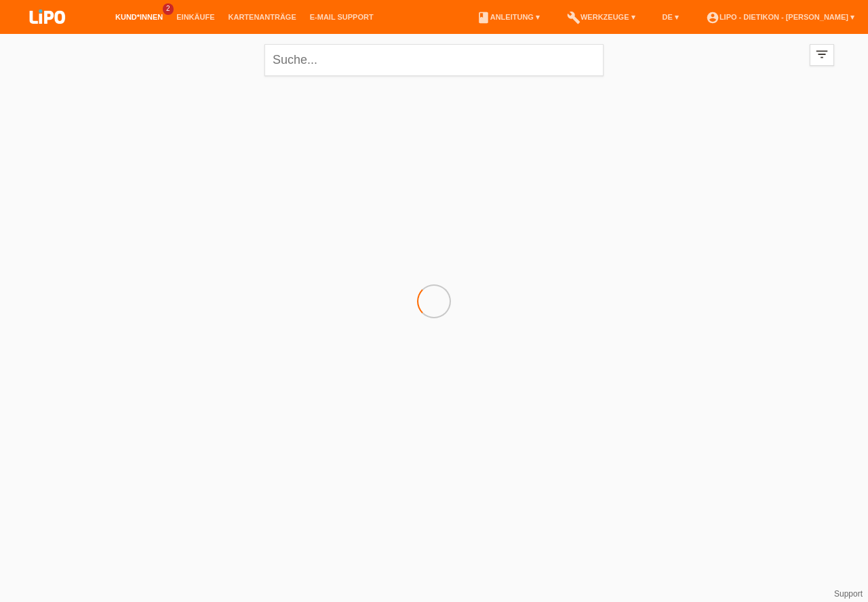  I want to click on a: E-Mail Support, so click(341, 17).